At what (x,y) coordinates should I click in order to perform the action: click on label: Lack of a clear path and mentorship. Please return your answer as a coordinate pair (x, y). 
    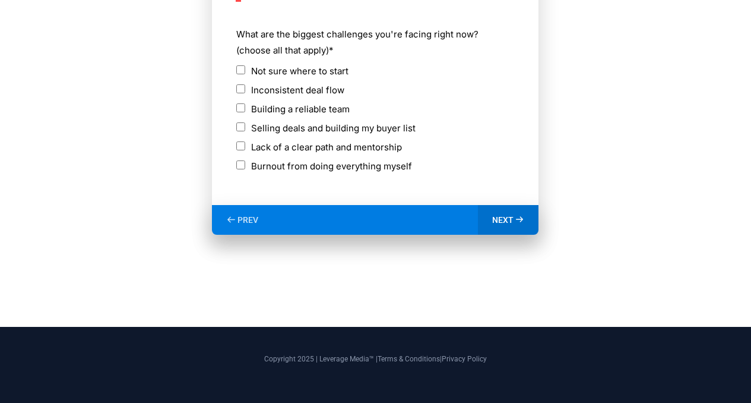
    Looking at the image, I should click on (327, 147).